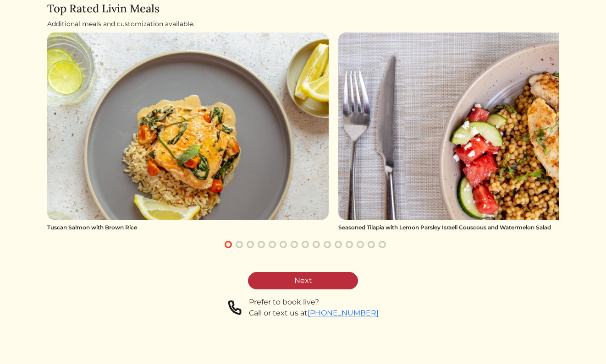 The height and width of the screenshot is (364, 606). I want to click on div: Tuscan Salmon with Brown Rice, so click(188, 227).